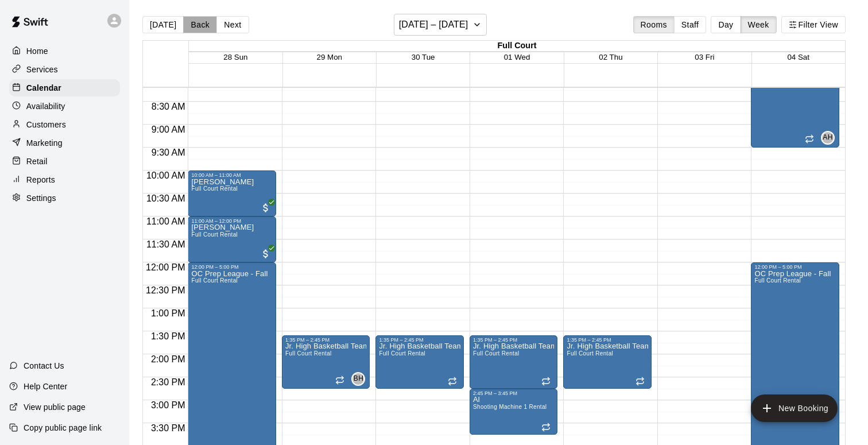 The width and height of the screenshot is (868, 445). What do you see at coordinates (200, 25) in the screenshot?
I see `button: Back` at bounding box center [200, 25].